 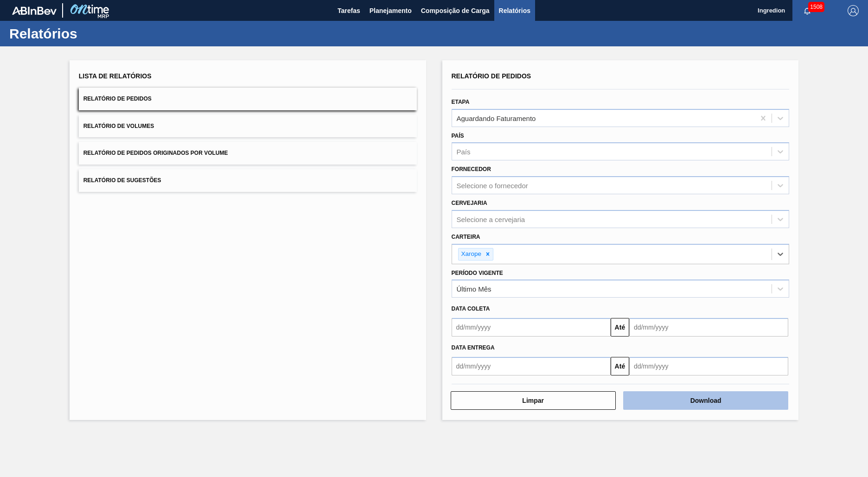 I want to click on span: Relatório de Sugestões, so click(x=123, y=180).